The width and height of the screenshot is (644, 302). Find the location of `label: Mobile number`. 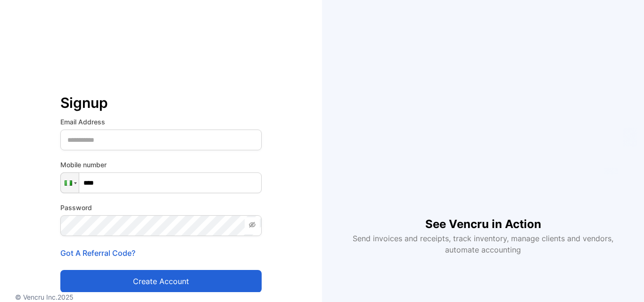

label: Mobile number is located at coordinates (161, 165).